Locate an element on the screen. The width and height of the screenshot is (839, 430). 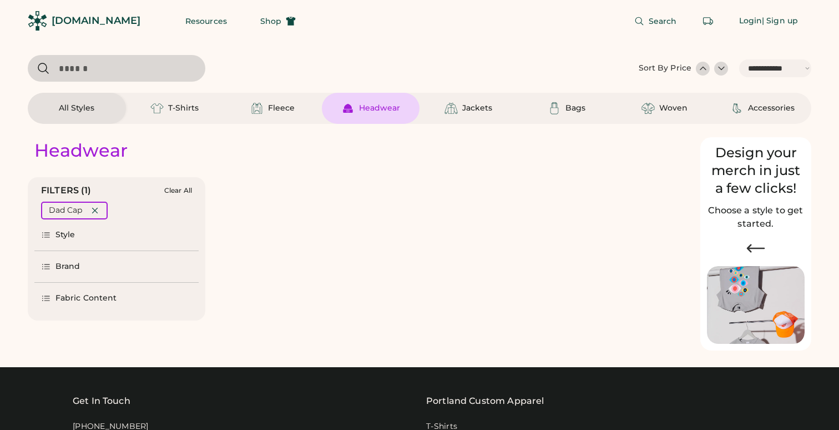
button: Retrieve an order is located at coordinates (708, 21).